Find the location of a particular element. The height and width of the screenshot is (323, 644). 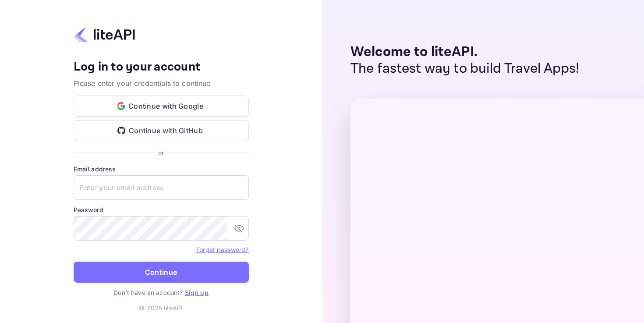

label: Email address is located at coordinates (161, 169).